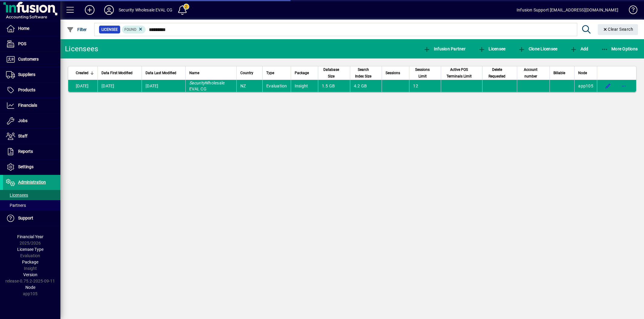  I want to click on span: Licensees, so click(17, 195).